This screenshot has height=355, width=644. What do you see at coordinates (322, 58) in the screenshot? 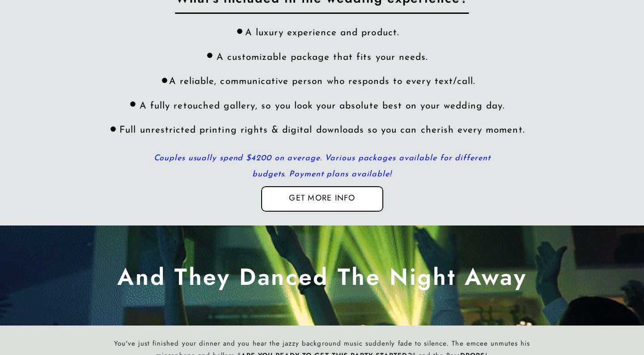
I see `span: A customizable package that fits your needs.` at bounding box center [322, 58].